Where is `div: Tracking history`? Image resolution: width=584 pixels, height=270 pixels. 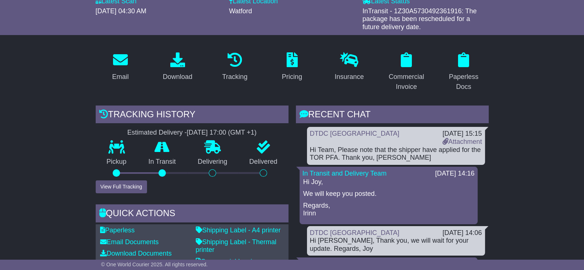 div: Tracking history is located at coordinates (192, 116).